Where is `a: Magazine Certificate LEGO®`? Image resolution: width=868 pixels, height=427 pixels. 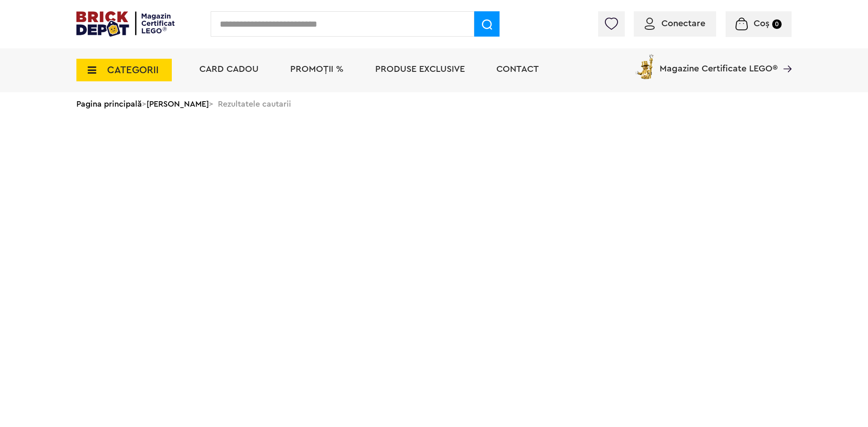
a: Magazine Certificate LEGO® is located at coordinates (785, 57).